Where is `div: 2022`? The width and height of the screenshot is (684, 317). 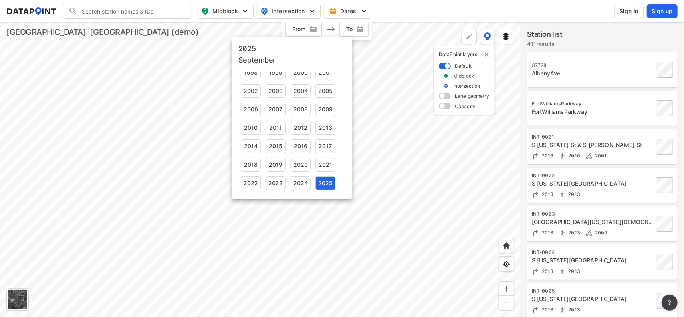
div: 2022 is located at coordinates (251, 183).